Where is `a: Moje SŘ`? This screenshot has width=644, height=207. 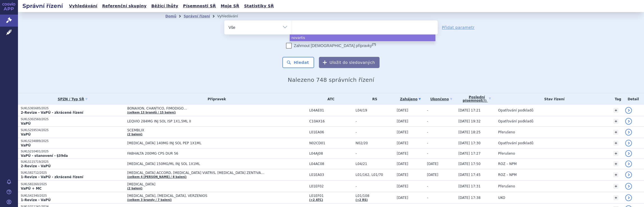 a: Moje SŘ is located at coordinates (230, 6).